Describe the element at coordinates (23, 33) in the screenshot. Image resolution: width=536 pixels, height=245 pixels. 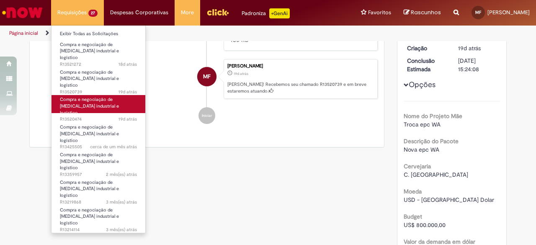
I see `a: Página inicial` at that location.